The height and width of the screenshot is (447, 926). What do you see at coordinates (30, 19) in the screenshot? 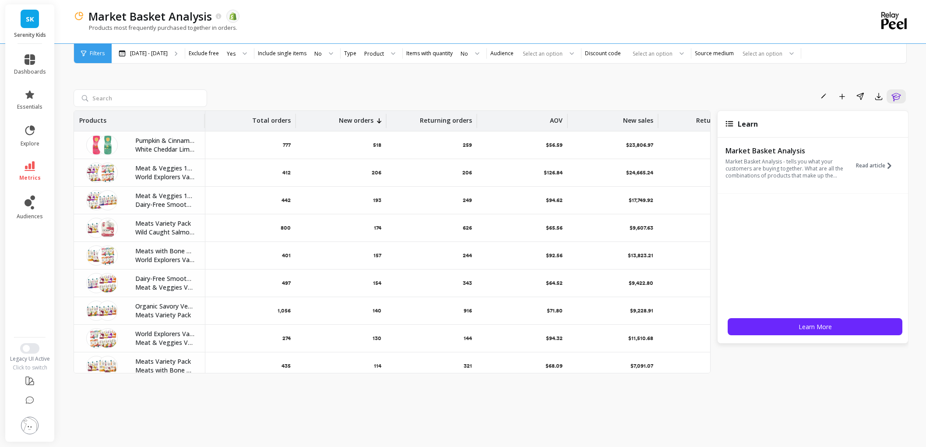
I see `span: SK` at bounding box center [30, 19].